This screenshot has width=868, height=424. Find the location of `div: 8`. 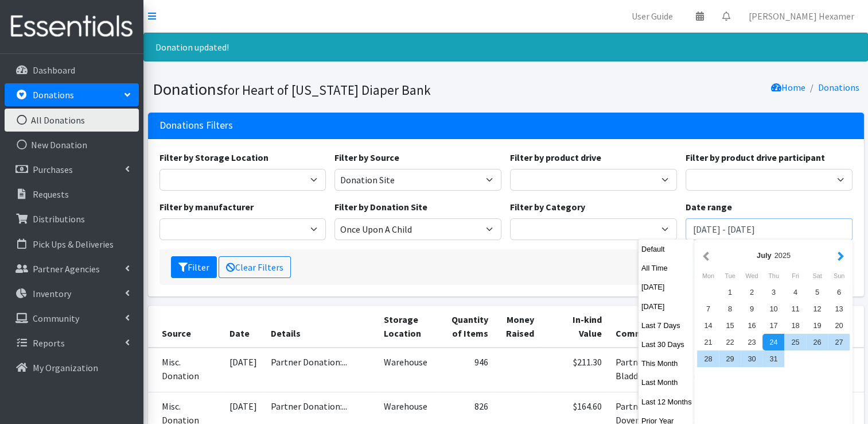

div: 8 is located at coordinates (730, 308).